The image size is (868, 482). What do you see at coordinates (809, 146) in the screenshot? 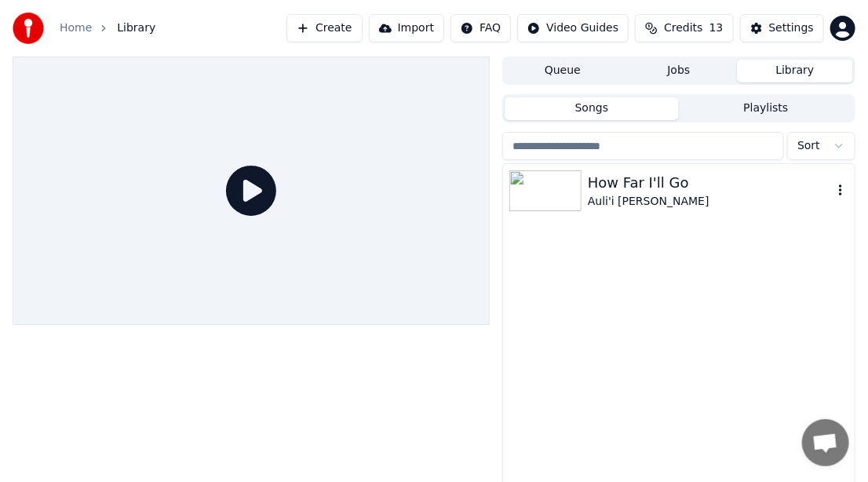
I see `span: Sort` at bounding box center [809, 146].